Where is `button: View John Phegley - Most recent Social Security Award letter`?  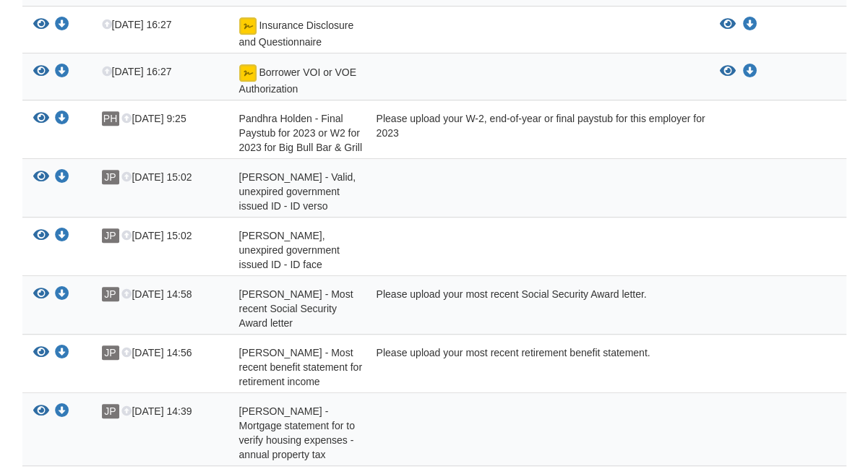 button: View John Phegley - Most recent Social Security Award letter is located at coordinates (41, 294).